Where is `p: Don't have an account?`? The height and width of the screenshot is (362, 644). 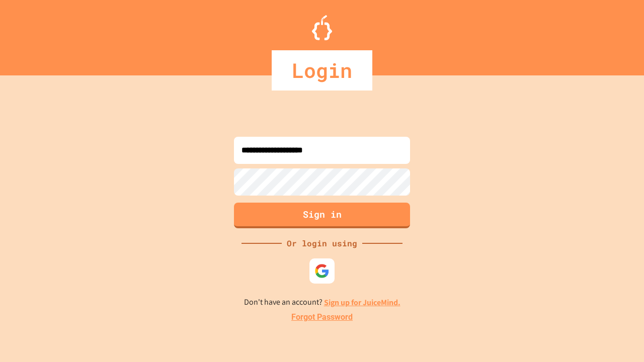 p: Don't have an account? is located at coordinates (322, 302).